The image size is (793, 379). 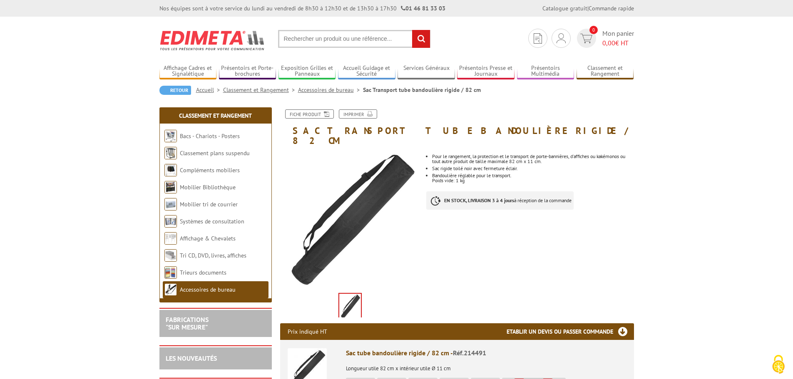 What do you see at coordinates (210, 136) in the screenshot?
I see `a: Bacs - Chariots - Posters` at bounding box center [210, 136].